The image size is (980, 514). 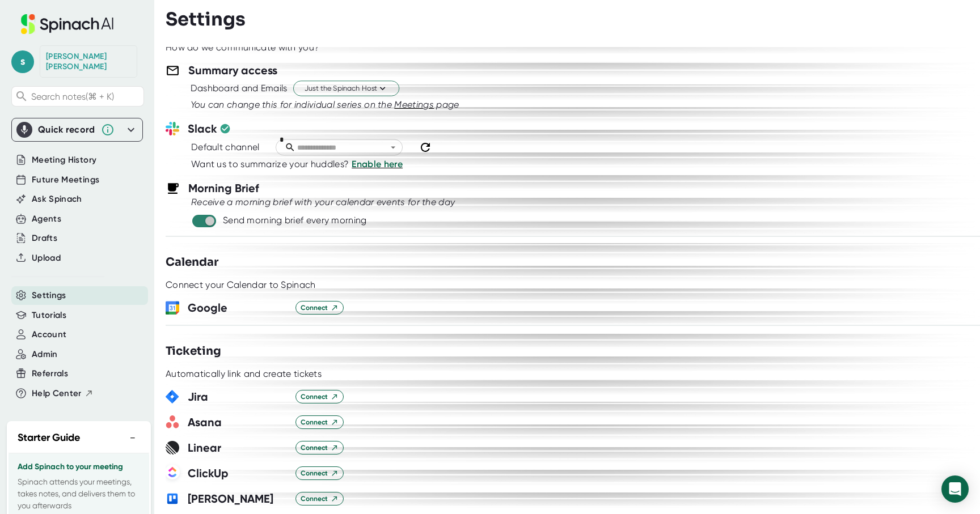 I want to click on button: Ask Spinach, so click(x=57, y=199).